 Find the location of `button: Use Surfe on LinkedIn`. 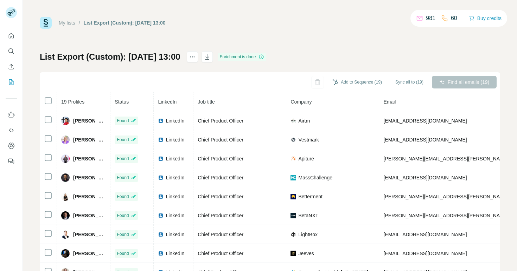

button: Use Surfe on LinkedIn is located at coordinates (11, 115).